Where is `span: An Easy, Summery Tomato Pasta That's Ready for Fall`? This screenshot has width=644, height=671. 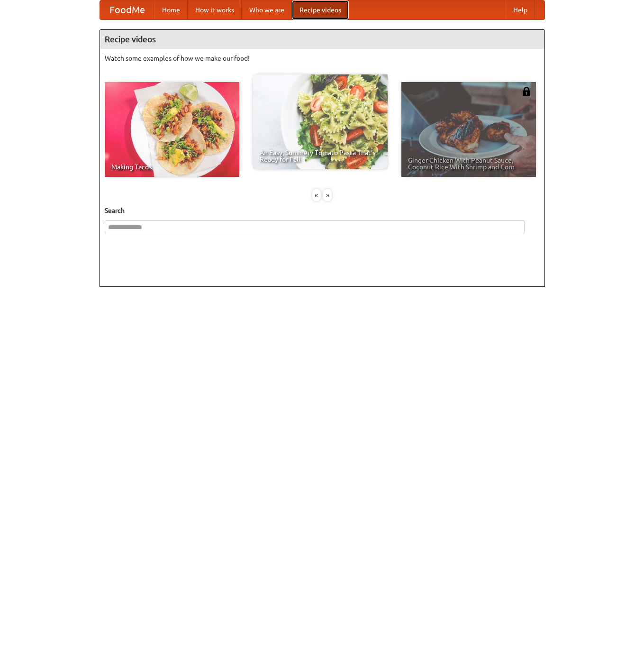
span: An Easy, Summery Tomato Pasta That's Ready for Fall is located at coordinates (320, 156).